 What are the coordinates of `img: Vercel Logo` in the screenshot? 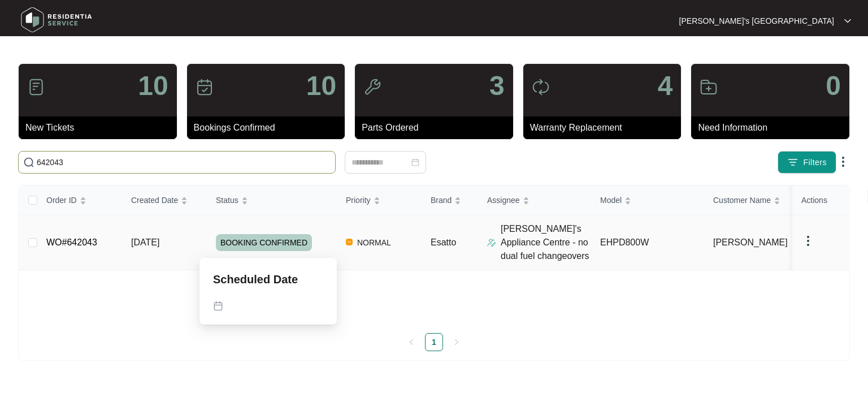 It's located at (349, 242).